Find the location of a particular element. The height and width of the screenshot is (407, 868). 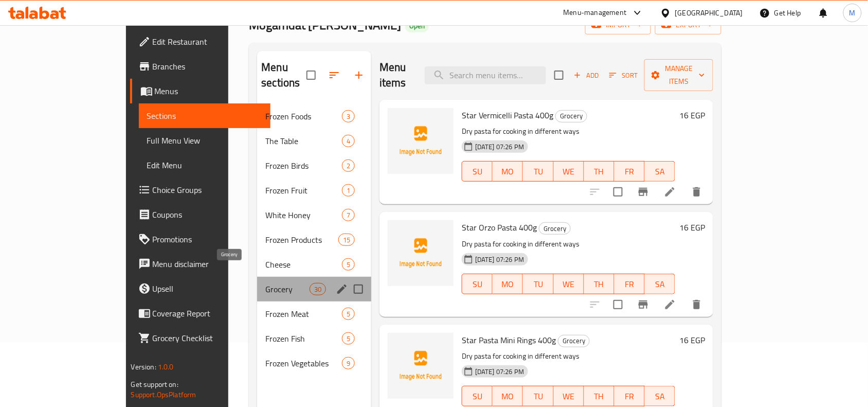

a: Support.OpsPlatform is located at coordinates (164, 395).